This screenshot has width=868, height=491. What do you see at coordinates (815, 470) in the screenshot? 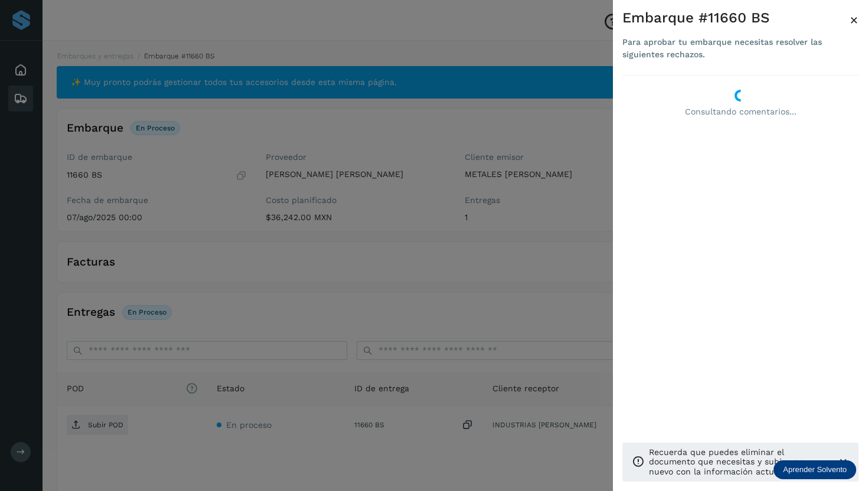
I see `p: Aprender Solvento` at bounding box center [815, 470].